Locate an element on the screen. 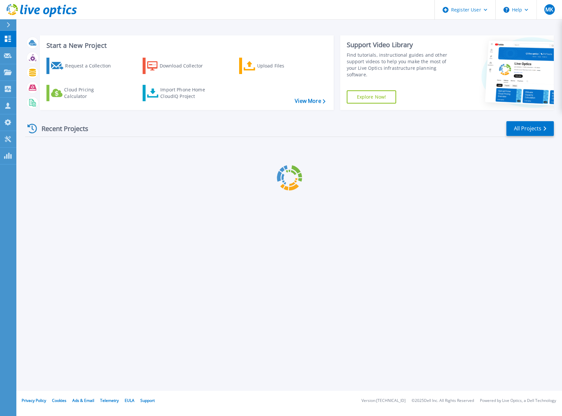 The image size is (562, 416). a: View More is located at coordinates (310, 101).